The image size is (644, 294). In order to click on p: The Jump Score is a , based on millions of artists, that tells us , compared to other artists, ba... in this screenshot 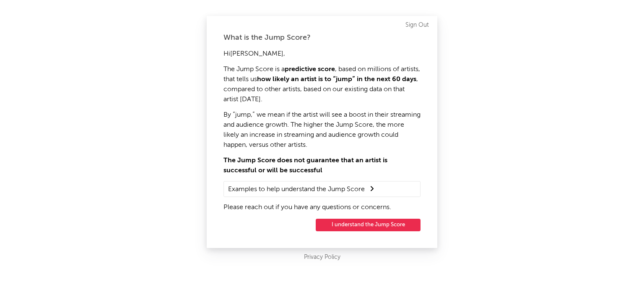, I will do `click(322, 84)`.